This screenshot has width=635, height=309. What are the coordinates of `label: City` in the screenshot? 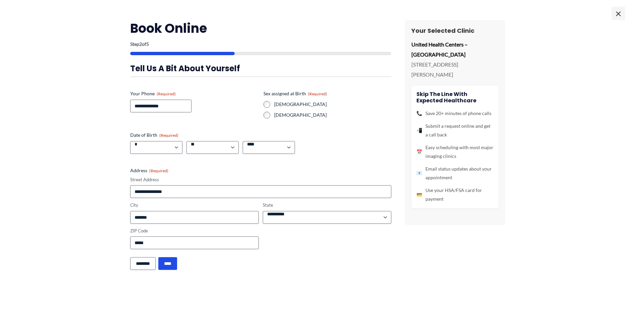 It's located at (194, 205).